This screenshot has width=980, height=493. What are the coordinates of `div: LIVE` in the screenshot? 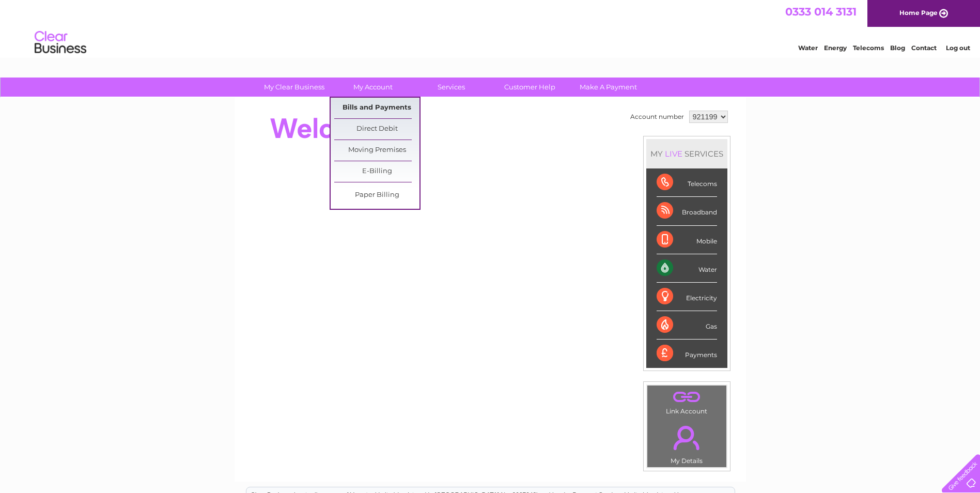 It's located at (674, 153).